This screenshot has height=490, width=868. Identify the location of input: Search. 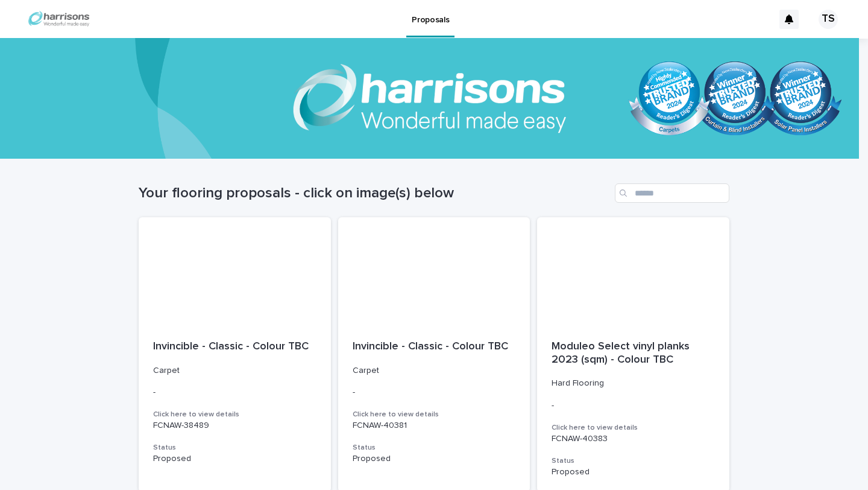
(672, 193).